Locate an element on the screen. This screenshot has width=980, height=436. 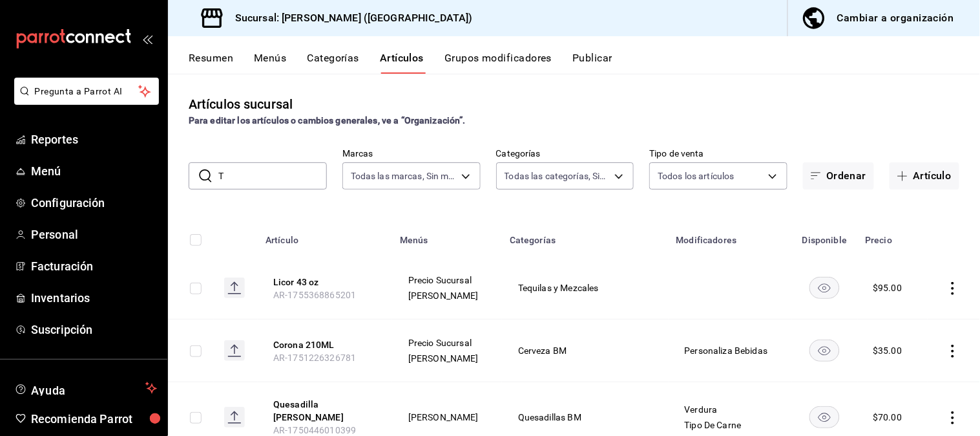
button: Artículo is located at coordinates (924, 176).